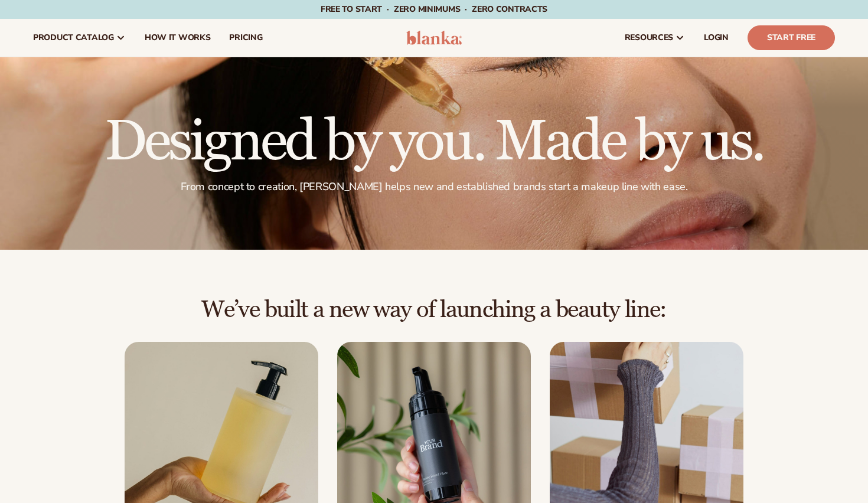  Describe the element at coordinates (79, 38) in the screenshot. I see `a: product catalog` at that location.